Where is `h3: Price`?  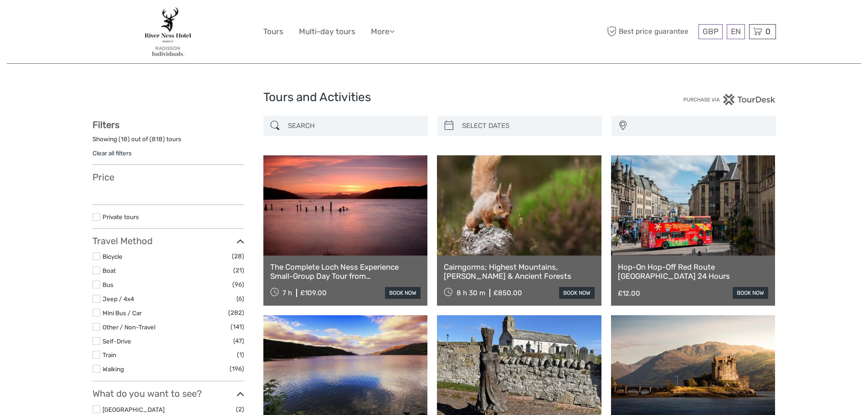 h3: Price is located at coordinates (168, 178).